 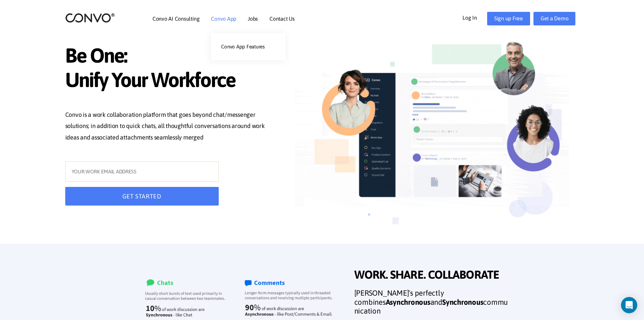 I want to click on strong: Synchronous, so click(x=462, y=302).